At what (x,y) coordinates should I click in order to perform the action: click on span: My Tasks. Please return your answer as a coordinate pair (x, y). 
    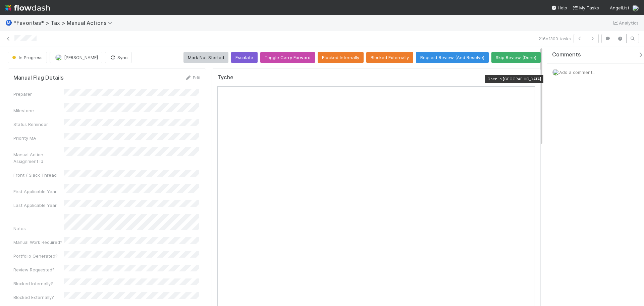
    Looking at the image, I should click on (586, 8).